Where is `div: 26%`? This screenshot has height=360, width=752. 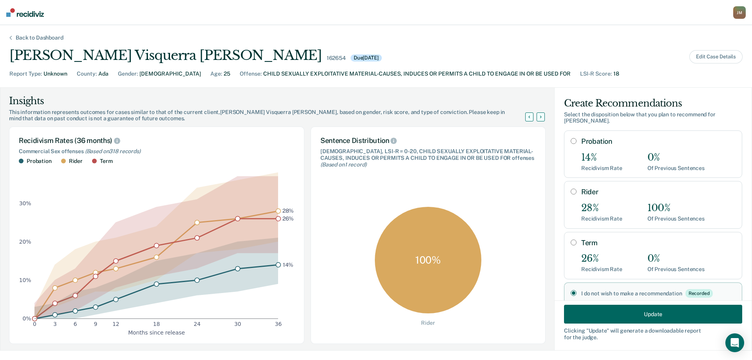
div: 26% is located at coordinates (601, 258).